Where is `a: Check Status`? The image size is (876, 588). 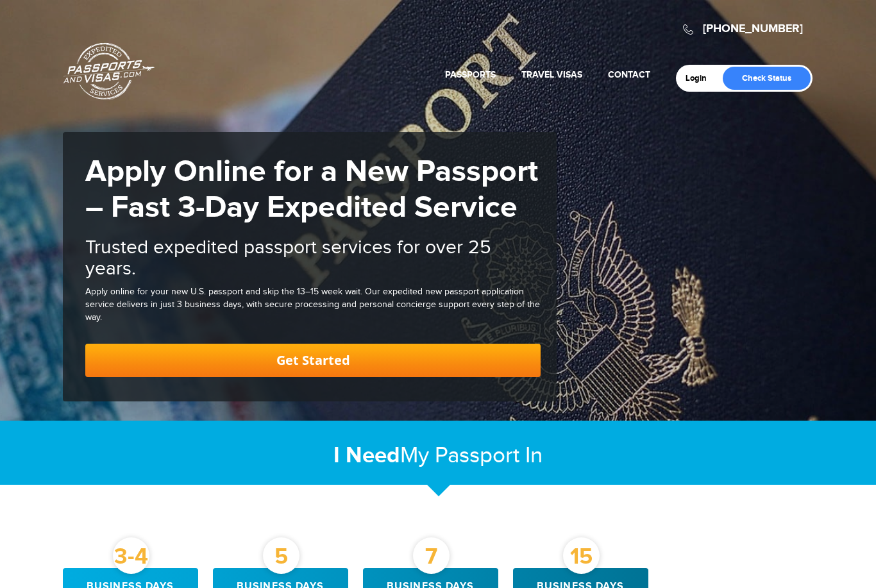
a: Check Status is located at coordinates (766, 78).